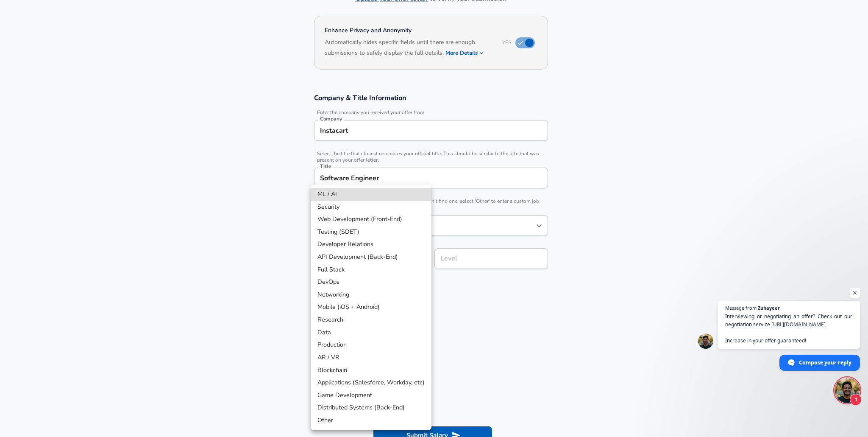 Image resolution: width=868 pixels, height=437 pixels. Describe the element at coordinates (371, 245) in the screenshot. I see `li: Developer Relations` at that location.